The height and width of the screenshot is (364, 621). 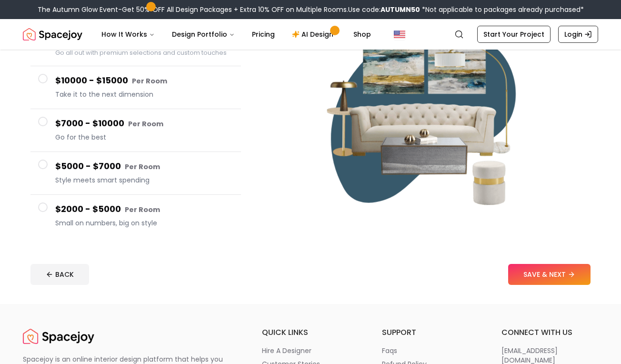 What do you see at coordinates (135, 173) in the screenshot?
I see `button: $5000 - $7000 Per RoomStyle meets smart spending` at bounding box center [135, 173].